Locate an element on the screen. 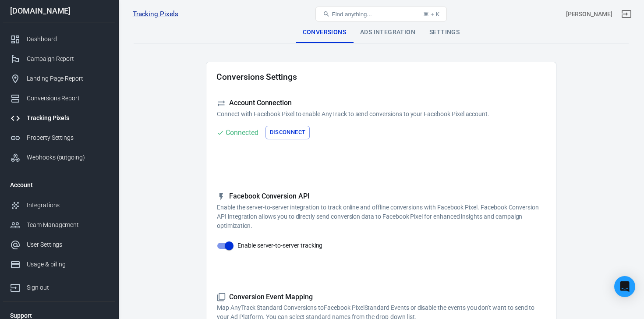 This screenshot has width=644, height=319. div: Integrations is located at coordinates (68, 205).